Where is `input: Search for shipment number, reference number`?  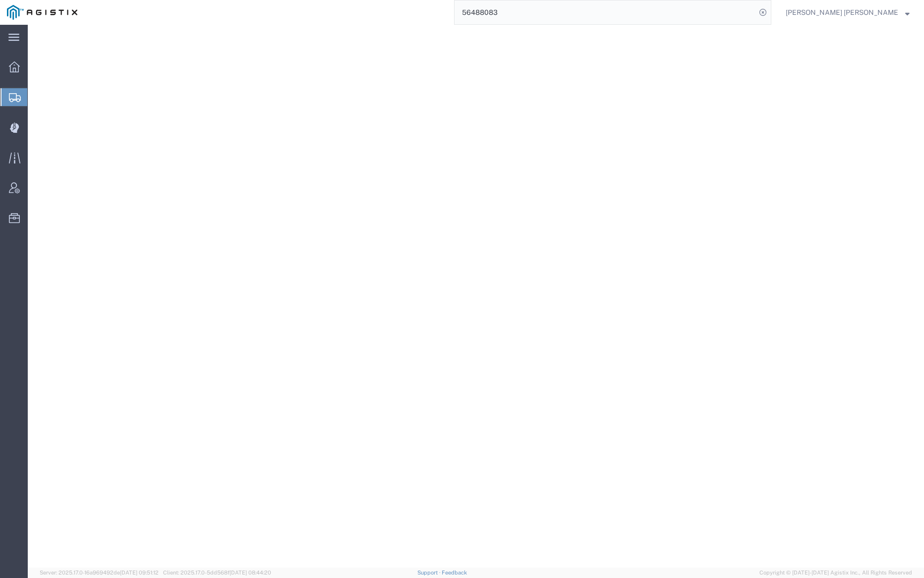 input: Search for shipment number, reference number is located at coordinates (605, 12).